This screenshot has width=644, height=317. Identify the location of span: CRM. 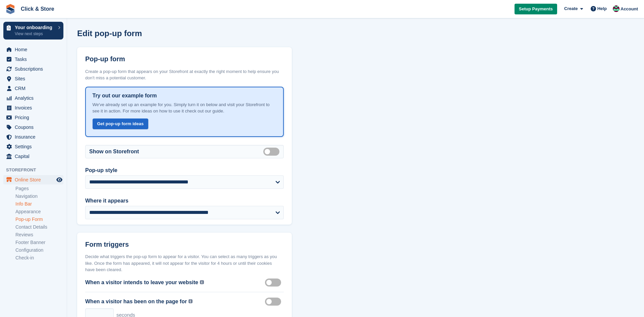
(35, 88).